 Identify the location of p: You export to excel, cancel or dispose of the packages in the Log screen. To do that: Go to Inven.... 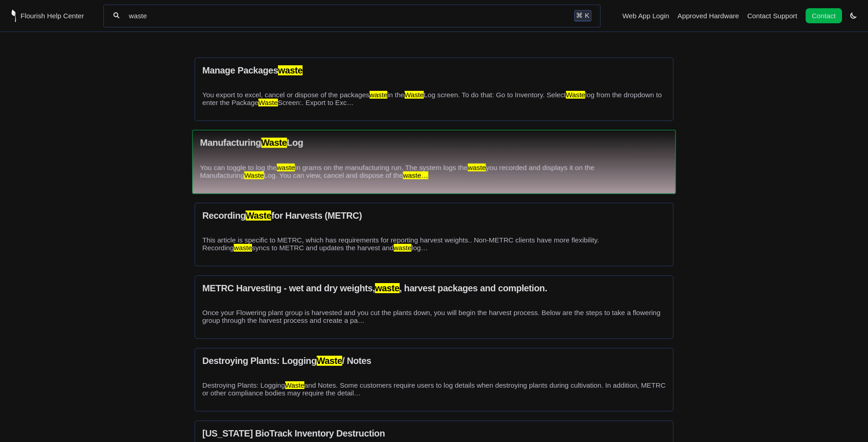
(434, 98).